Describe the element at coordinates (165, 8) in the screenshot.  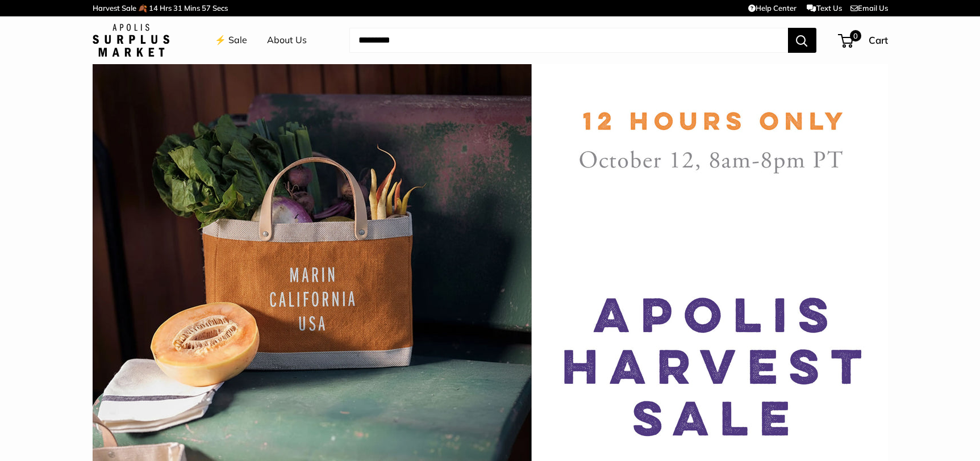
I see `span: Hrs` at that location.